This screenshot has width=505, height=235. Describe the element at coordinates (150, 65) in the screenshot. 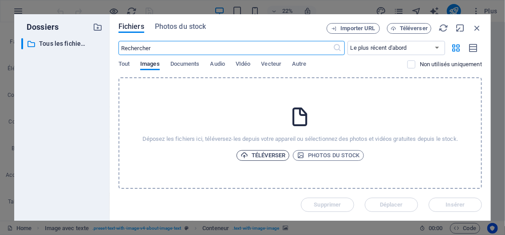

I see `span: Images` at that location.